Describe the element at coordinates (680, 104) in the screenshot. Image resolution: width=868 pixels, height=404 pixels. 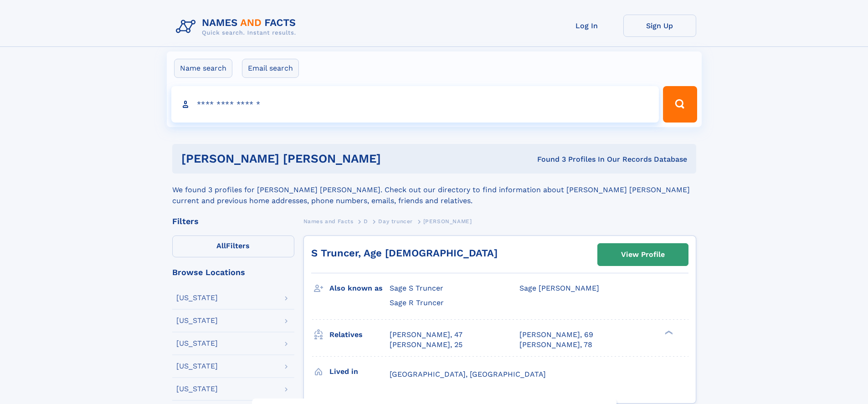
I see `button: Search Button` at that location.